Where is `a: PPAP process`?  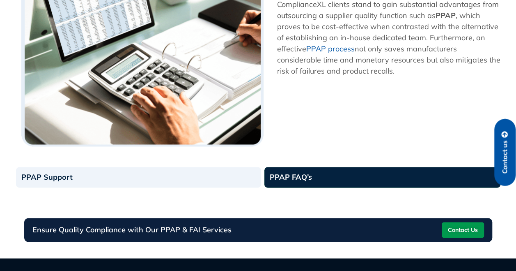
a: PPAP process is located at coordinates (331, 48).